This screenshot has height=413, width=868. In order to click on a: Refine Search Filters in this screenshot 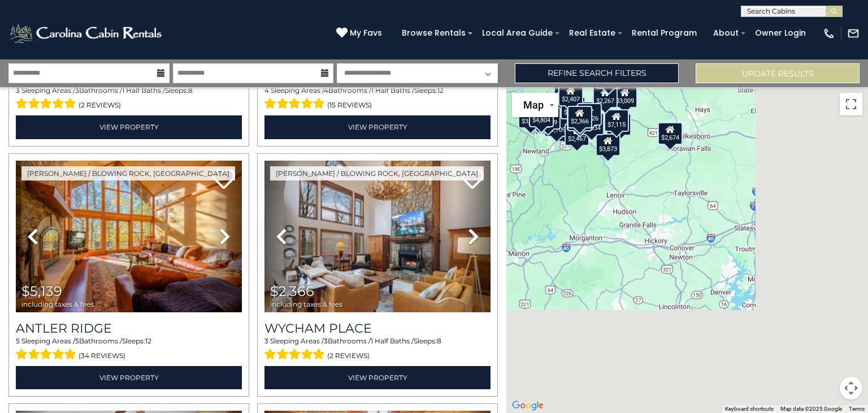, I will do `click(597, 73)`.